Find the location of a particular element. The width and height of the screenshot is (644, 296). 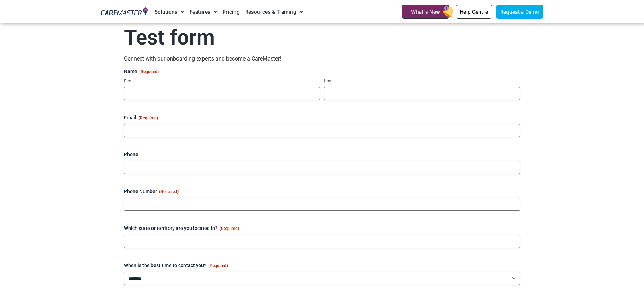

label: When is the best time to contact you? is located at coordinates (322, 265).